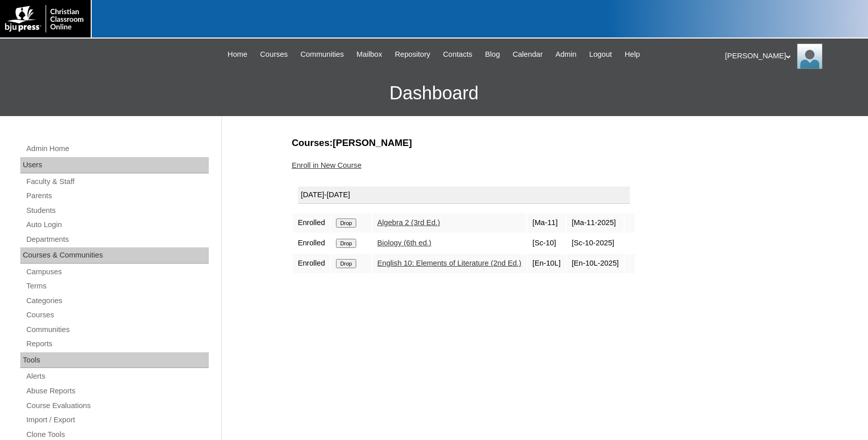 Image resolution: width=868 pixels, height=440 pixels. I want to click on a: Import / Export, so click(117, 420).